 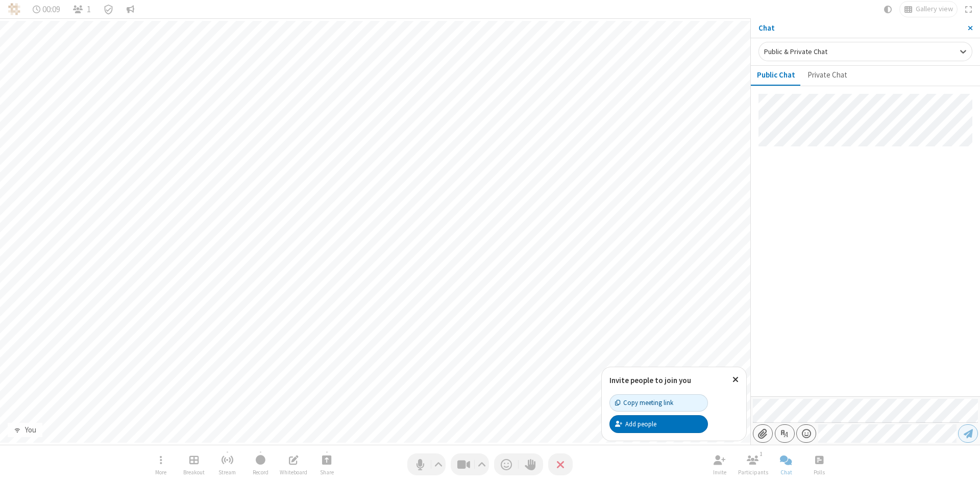 I want to click on span: Stream, so click(x=227, y=473).